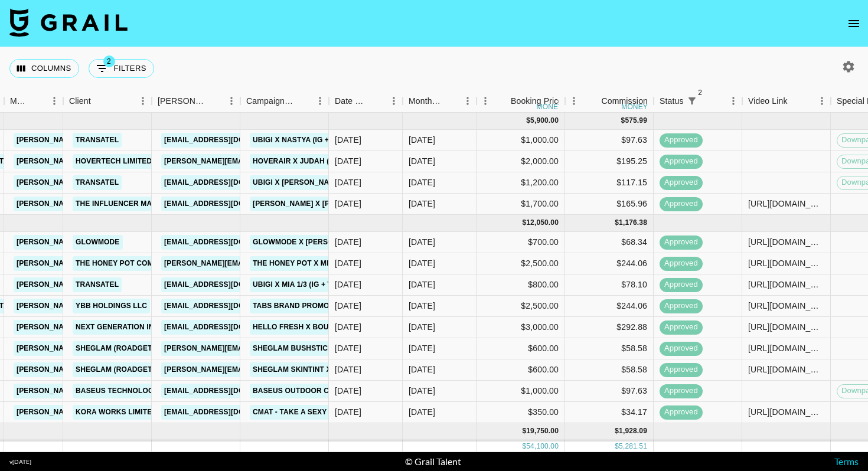 This screenshot has width=868, height=471. What do you see at coordinates (846, 461) in the screenshot?
I see `a: Terms` at bounding box center [846, 461].